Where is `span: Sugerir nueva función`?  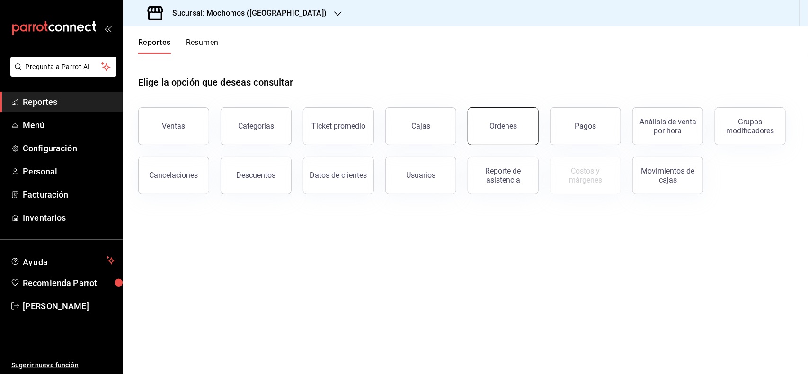
span: Sugerir nueva función is located at coordinates (63, 365).